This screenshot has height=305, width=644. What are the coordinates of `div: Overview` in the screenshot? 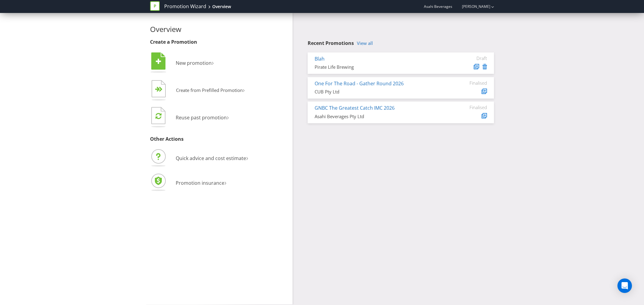 It's located at (222, 6).